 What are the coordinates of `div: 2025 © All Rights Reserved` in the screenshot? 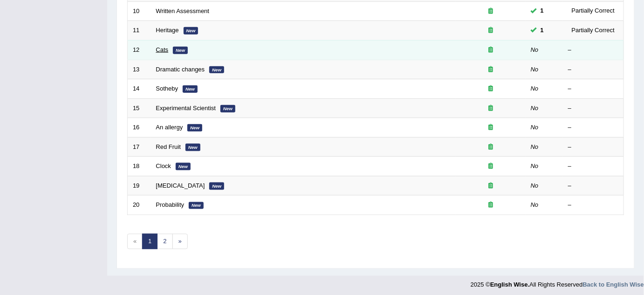 It's located at (557, 282).